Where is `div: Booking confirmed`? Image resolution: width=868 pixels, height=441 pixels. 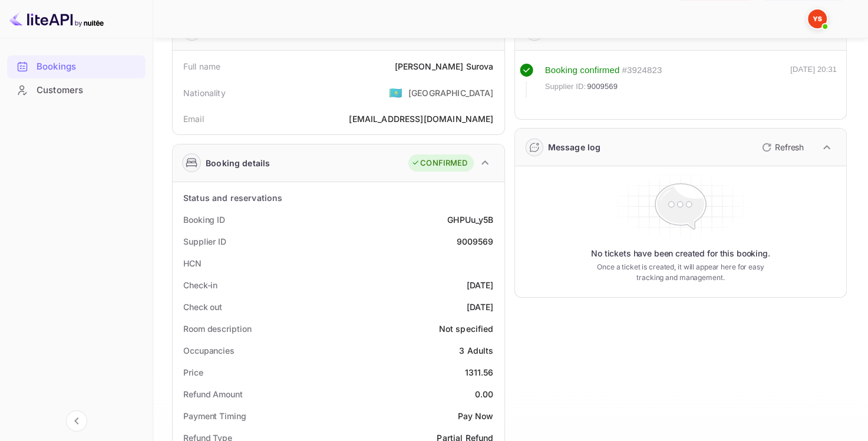
div: Booking confirmed is located at coordinates (582, 70).